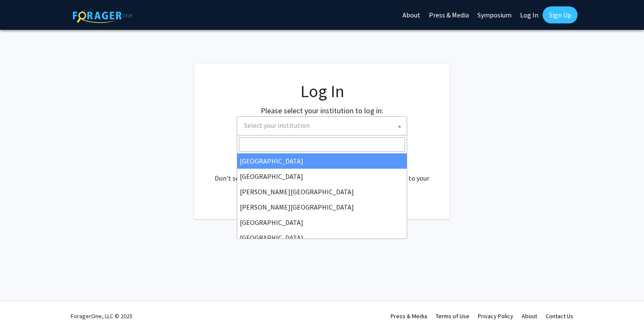  Describe the element at coordinates (322, 173) in the screenshot. I see `div: No account? . Don't see your institution? about bringing ForagerOne to your institution.` at that location.